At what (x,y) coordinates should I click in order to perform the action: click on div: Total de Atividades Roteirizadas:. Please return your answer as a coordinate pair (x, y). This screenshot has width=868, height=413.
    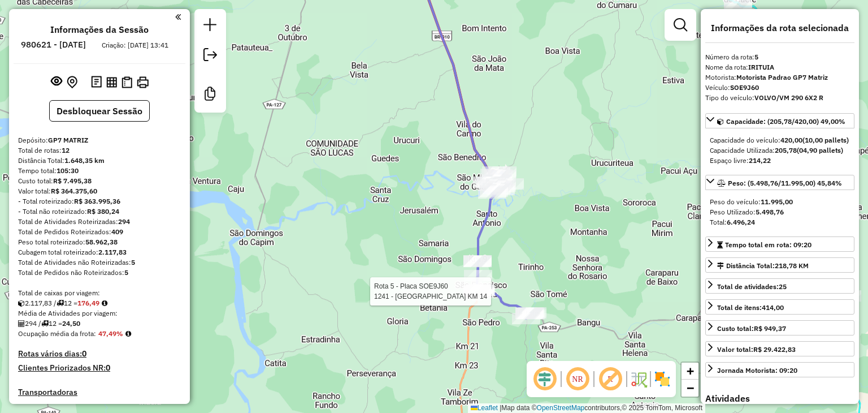
    Looking at the image, I should click on (99, 222).